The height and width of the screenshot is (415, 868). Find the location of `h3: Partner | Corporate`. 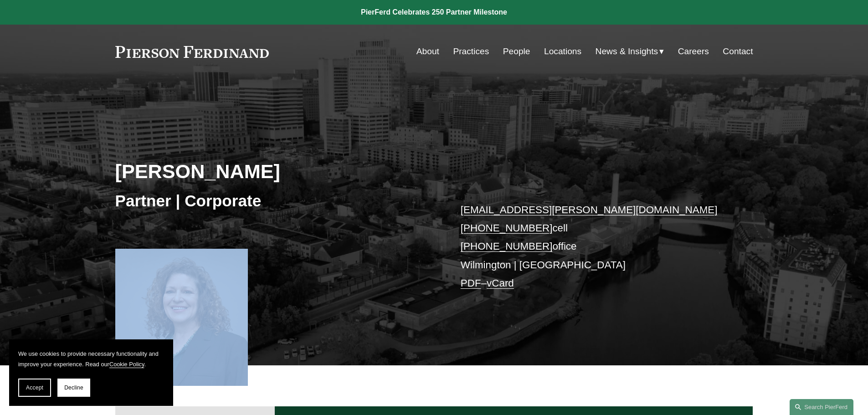

h3: Partner | Corporate is located at coordinates (275, 201).